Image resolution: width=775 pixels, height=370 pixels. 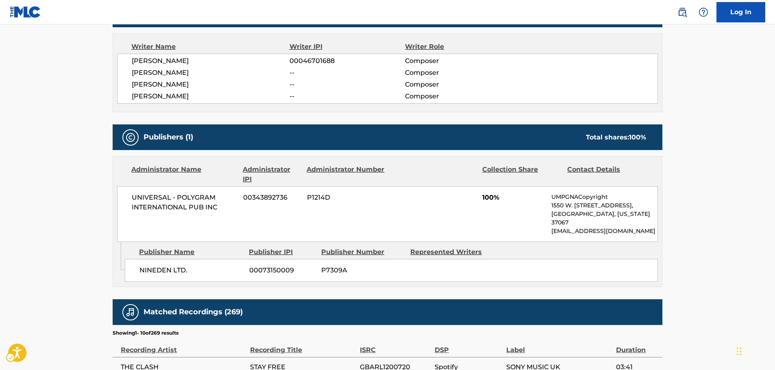 I want to click on div: Chat Widget, so click(x=755, y=350).